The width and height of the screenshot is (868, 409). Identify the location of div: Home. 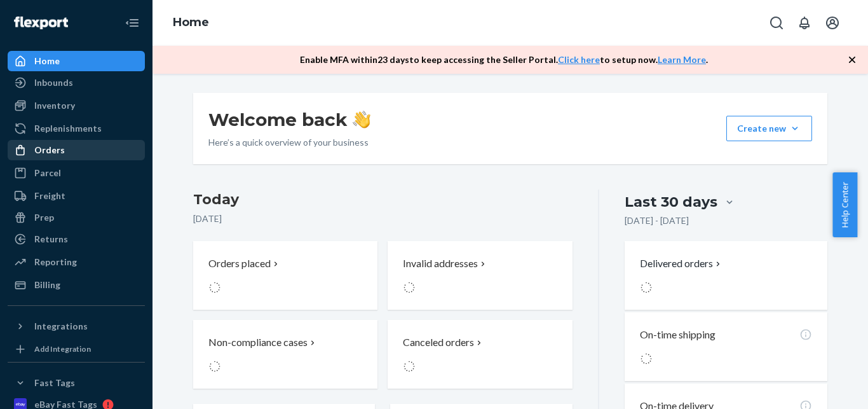
(47, 61).